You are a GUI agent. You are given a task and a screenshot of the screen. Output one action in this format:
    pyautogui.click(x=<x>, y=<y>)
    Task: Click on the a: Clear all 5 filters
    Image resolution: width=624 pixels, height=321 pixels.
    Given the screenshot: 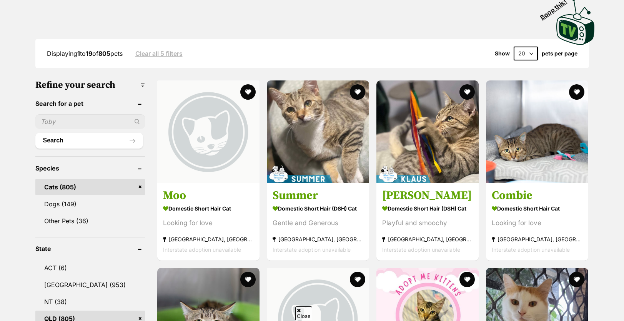 What is the action you would take?
    pyautogui.click(x=159, y=53)
    